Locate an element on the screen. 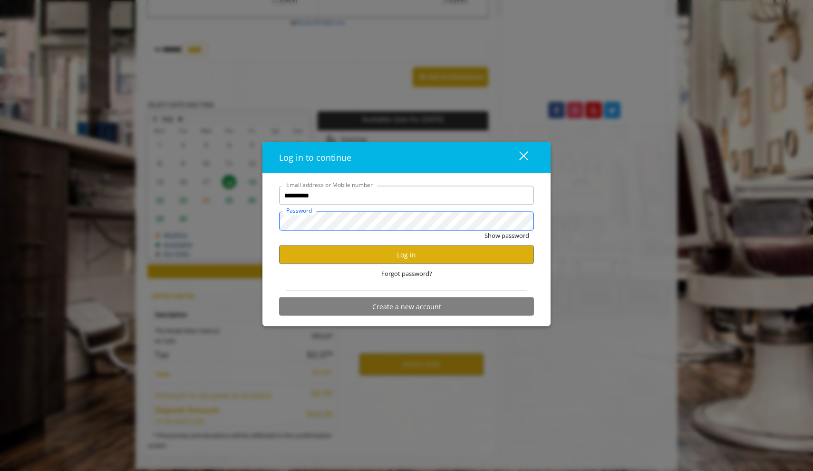  button: Show password is located at coordinates (507, 235).